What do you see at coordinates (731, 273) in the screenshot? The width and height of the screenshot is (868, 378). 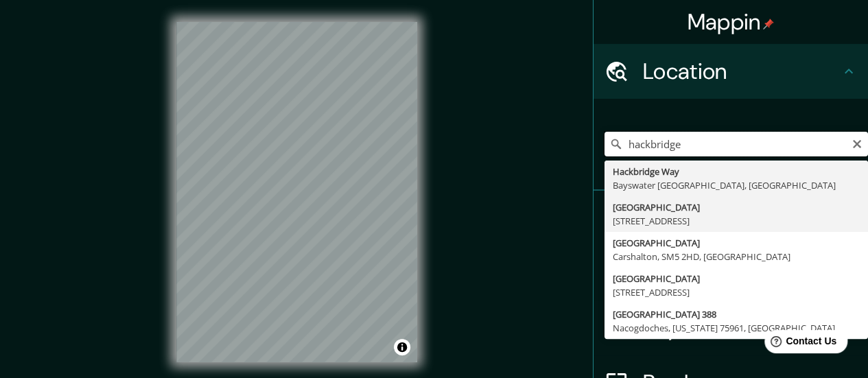 I see `div: Style` at bounding box center [731, 273].